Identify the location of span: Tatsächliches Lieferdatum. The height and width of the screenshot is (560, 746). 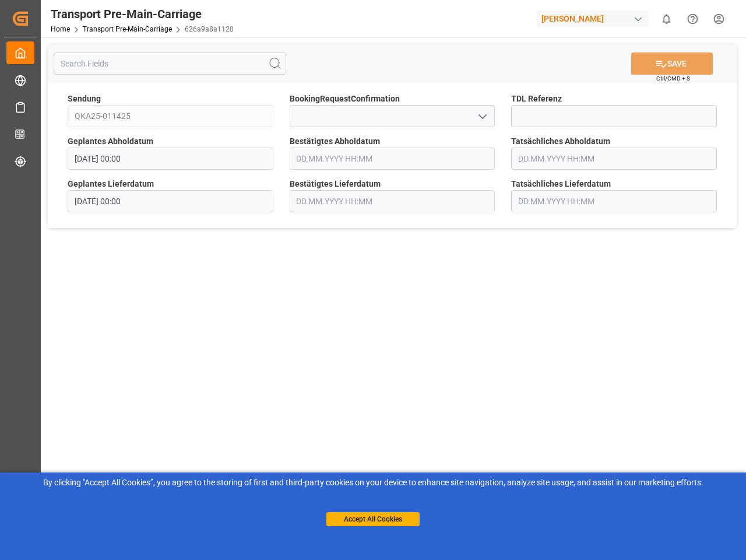
(561, 184).